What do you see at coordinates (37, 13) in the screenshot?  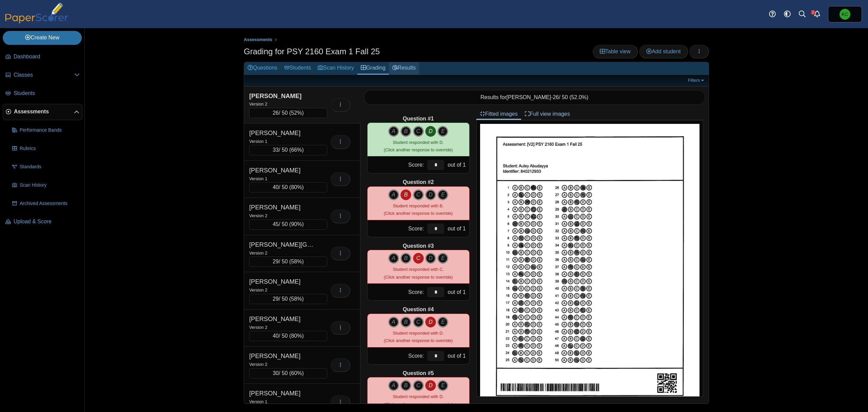 I see `img: PaperScorer` at bounding box center [37, 13].